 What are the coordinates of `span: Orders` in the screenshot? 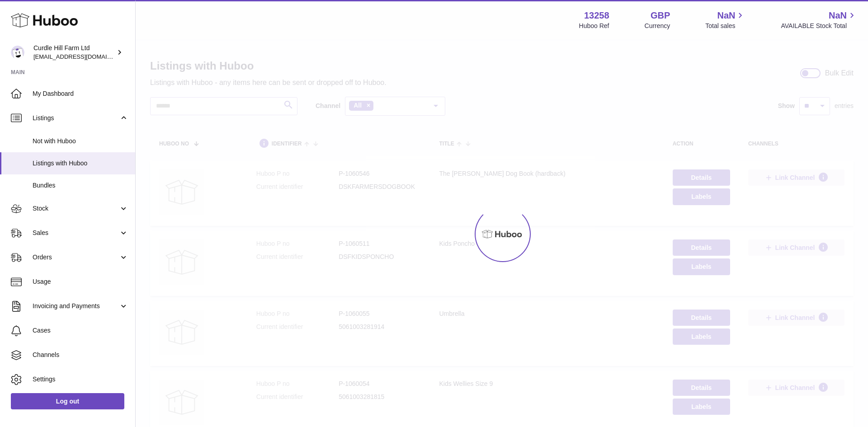 It's located at (76, 257).